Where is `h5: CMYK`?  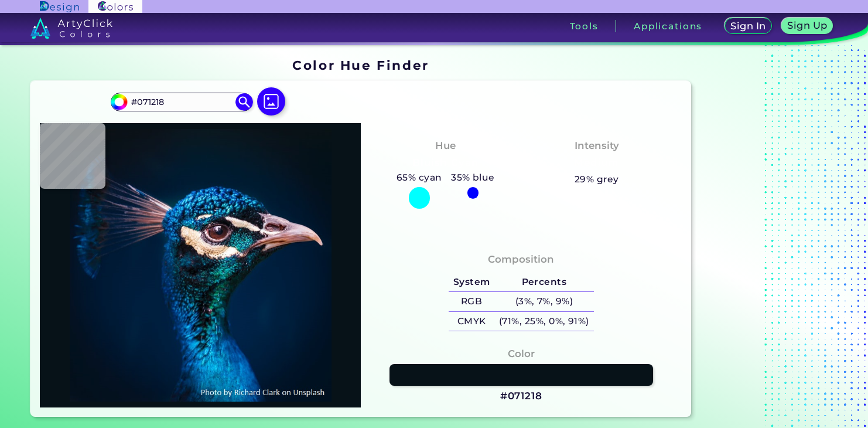 h5: CMYK is located at coordinates (471, 321).